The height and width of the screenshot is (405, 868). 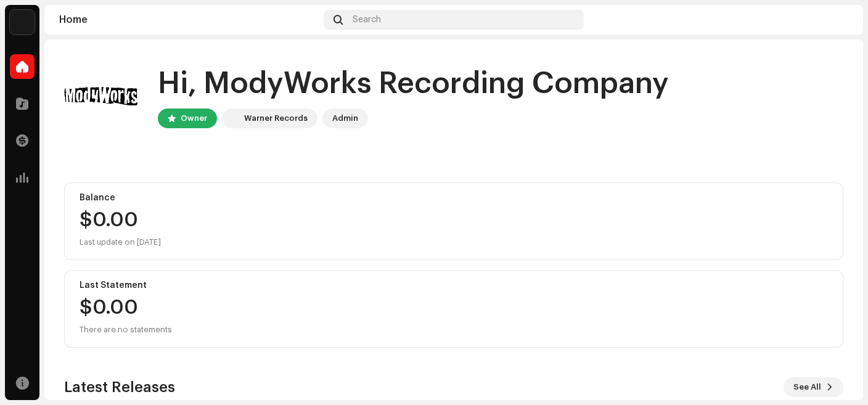 What do you see at coordinates (454, 286) in the screenshot?
I see `div: Last Statement` at bounding box center [454, 286].